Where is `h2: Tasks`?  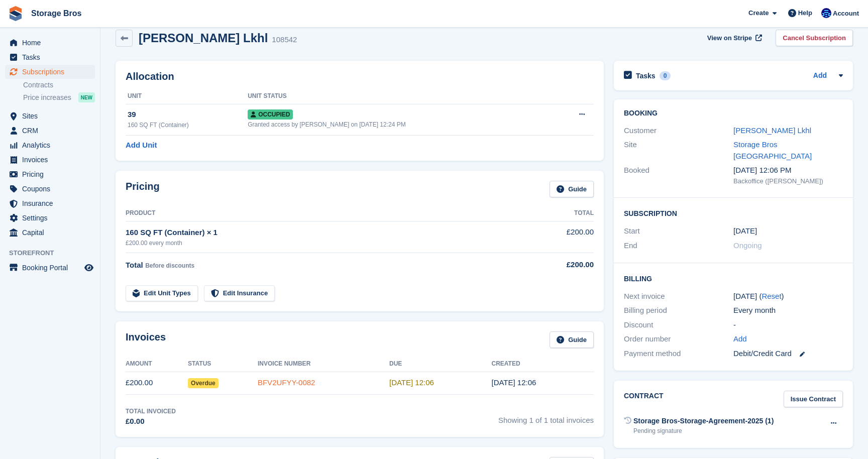
h2: Tasks is located at coordinates (646, 76).